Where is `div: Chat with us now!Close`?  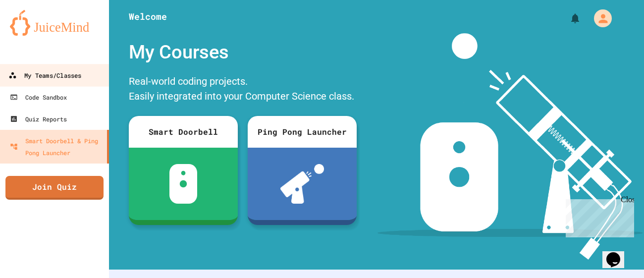 div: Chat with us now!Close is located at coordinates (36, 33).